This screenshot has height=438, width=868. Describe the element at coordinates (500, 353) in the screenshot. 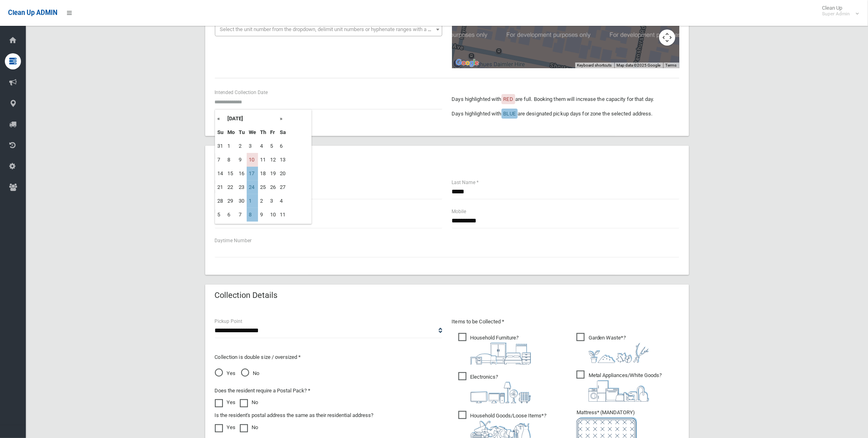

I see `img: aa9efdbe659d29b613fca23ba79d85cb.png` at that location.